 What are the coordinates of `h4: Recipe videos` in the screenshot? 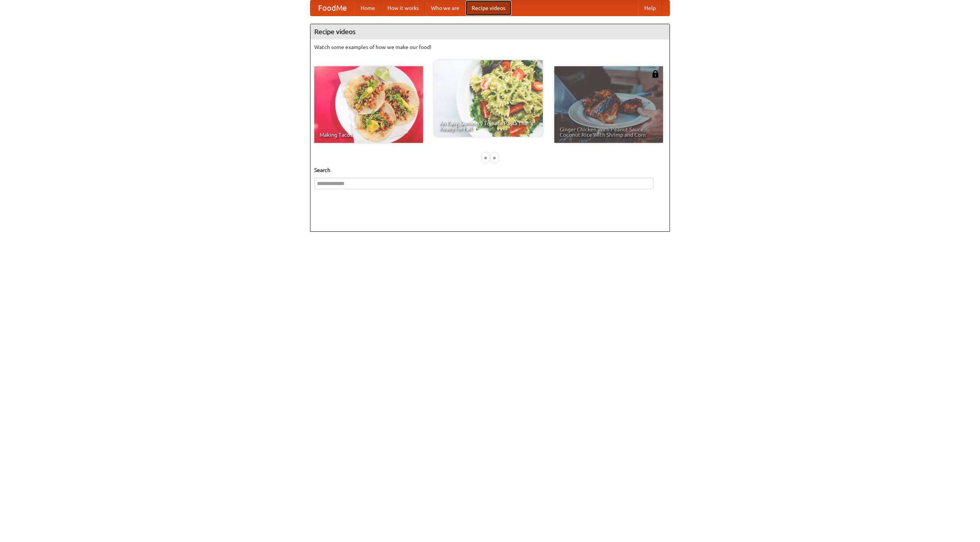 It's located at (490, 31).